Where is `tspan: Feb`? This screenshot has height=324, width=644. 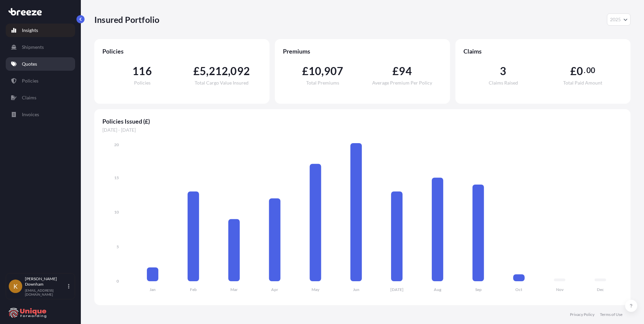 tspan: Feb is located at coordinates (193, 289).